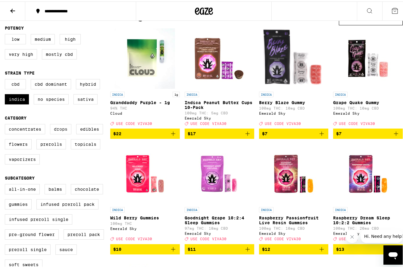 This screenshot has width=403, height=268. What do you see at coordinates (368, 57) in the screenshot?
I see `img: Emerald Sky - Grape Quake Gummy` at bounding box center [368, 57].